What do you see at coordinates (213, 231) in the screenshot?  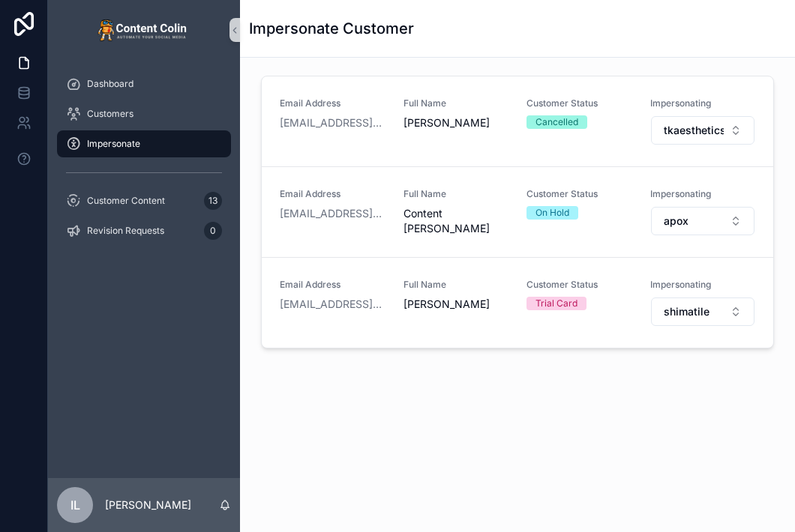 I see `div: 0` at bounding box center [213, 231].